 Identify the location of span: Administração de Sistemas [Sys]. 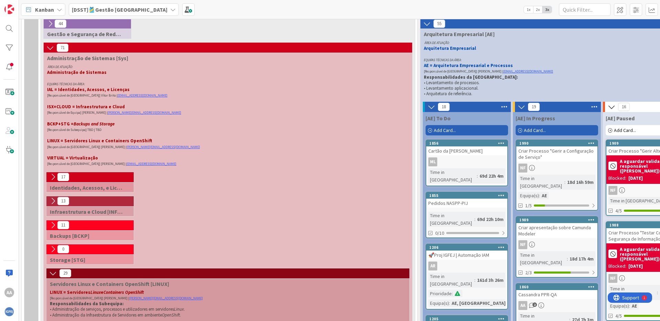
(225, 58).